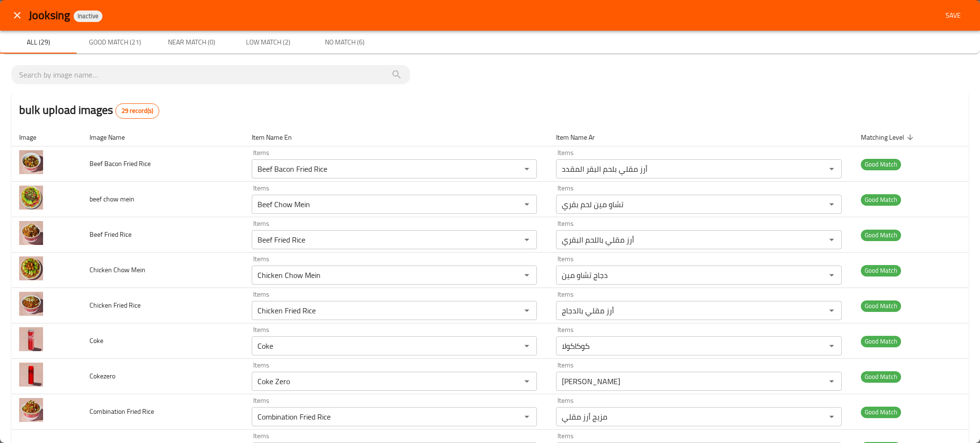  What do you see at coordinates (112, 199) in the screenshot?
I see `span: beef chow mein` at bounding box center [112, 199].